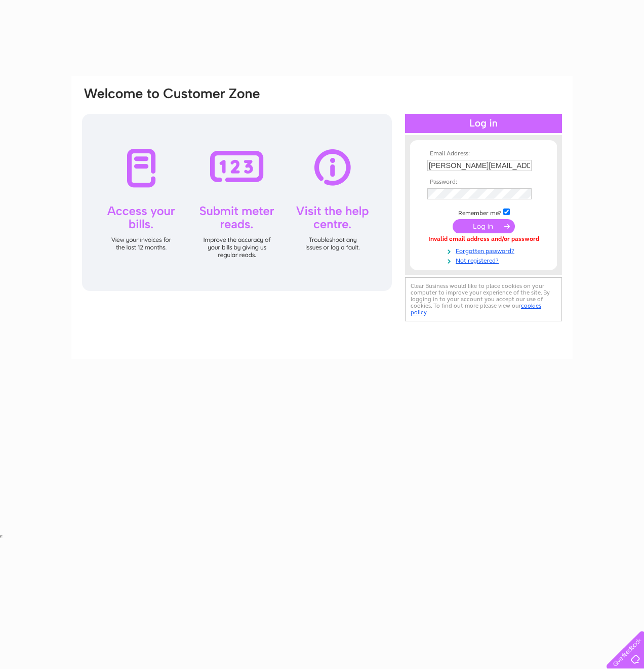 The height and width of the screenshot is (669, 644). Describe the element at coordinates (484, 239) in the screenshot. I see `div: Invalid email address and/or password` at that location.